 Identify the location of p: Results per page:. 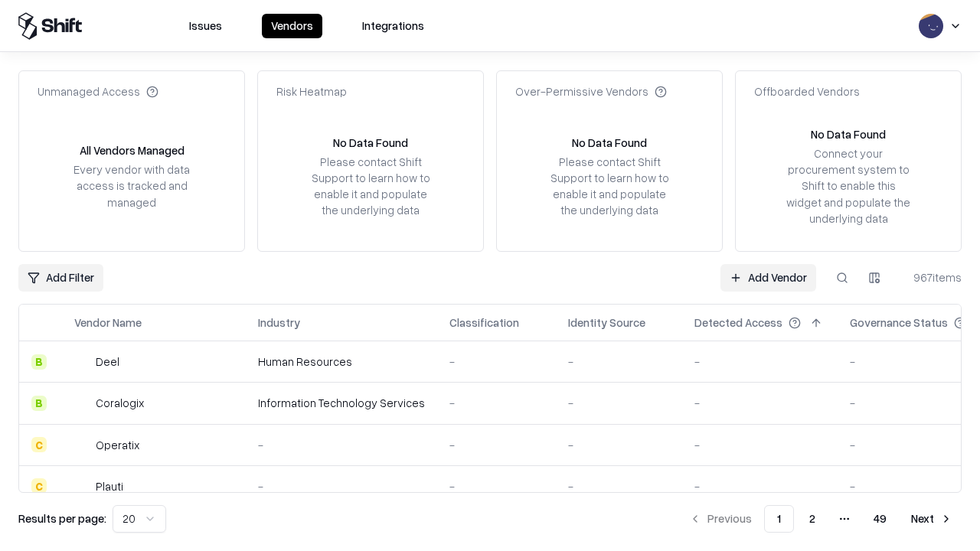
(62, 518).